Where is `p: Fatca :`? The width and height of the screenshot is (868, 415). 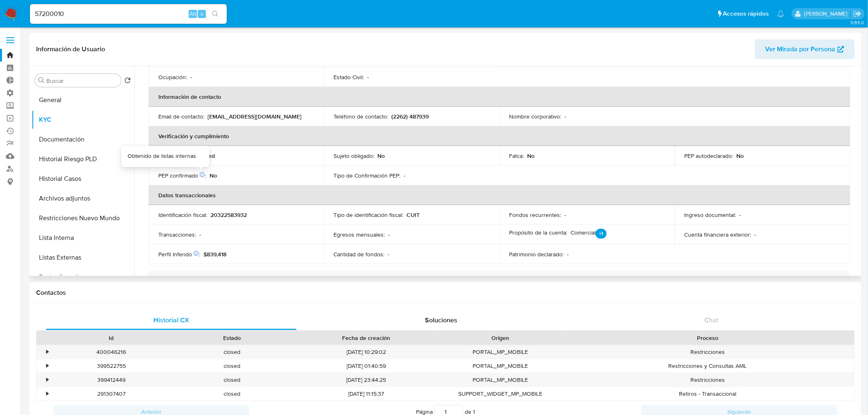
p: Fatca : is located at coordinates (517, 155).